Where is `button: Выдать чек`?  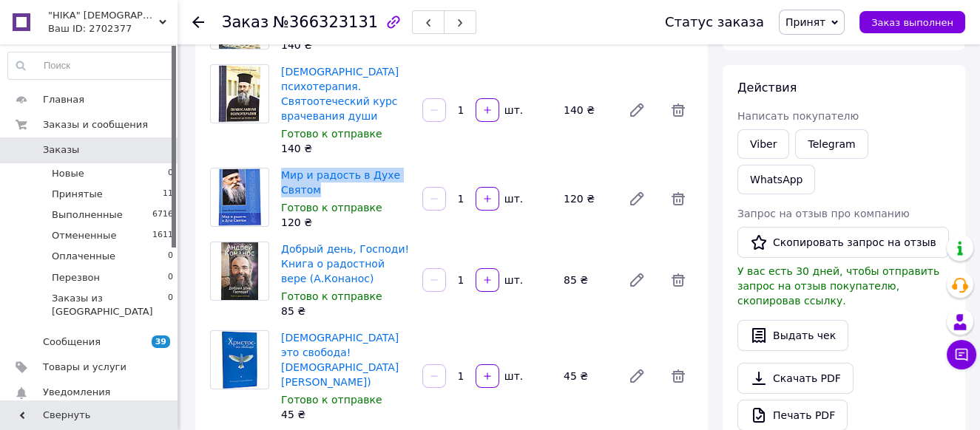
button: Выдать чек is located at coordinates (793, 335).